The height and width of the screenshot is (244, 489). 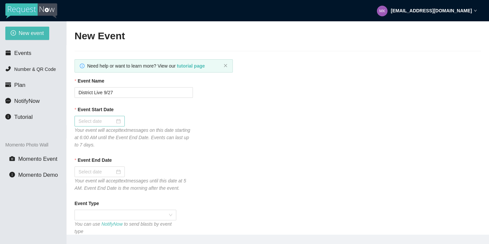 I want to click on b: Event End Date, so click(x=95, y=160).